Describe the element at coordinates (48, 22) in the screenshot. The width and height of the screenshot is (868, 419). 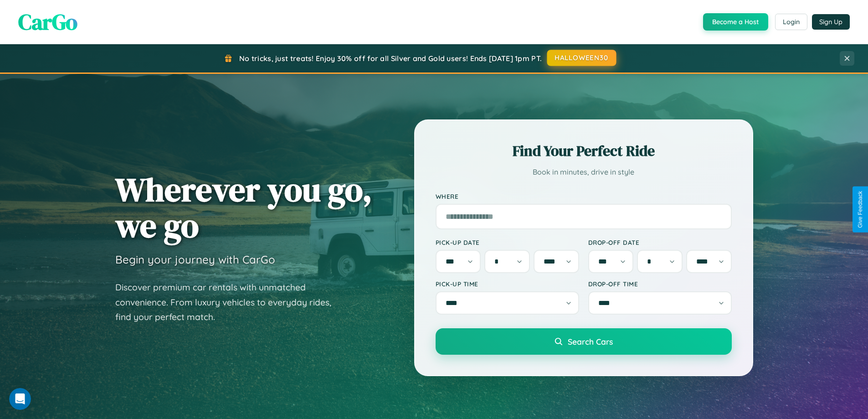
I see `span: CarGo` at that location.